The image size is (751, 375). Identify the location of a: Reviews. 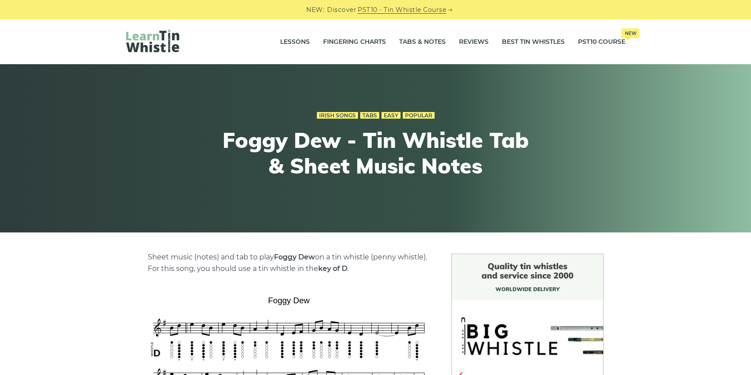
(474, 42).